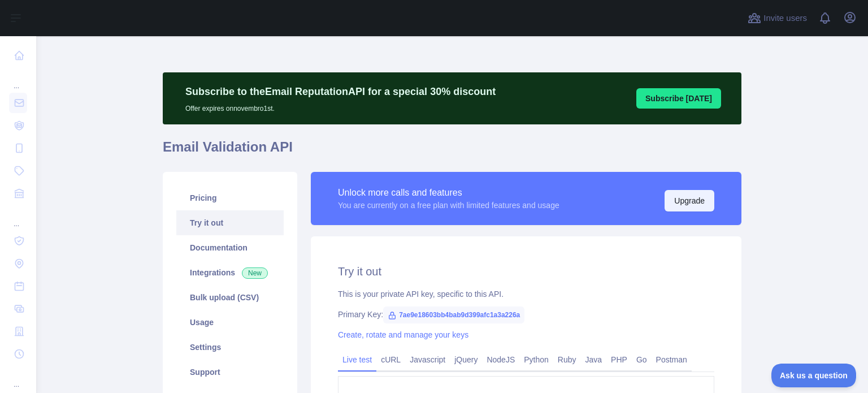 The image size is (868, 393). I want to click on span: New, so click(255, 273).